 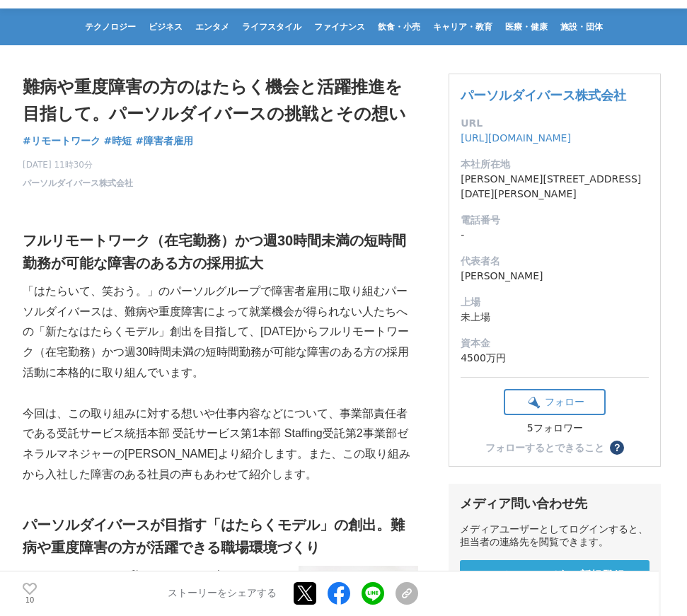 What do you see at coordinates (340, 27) in the screenshot?
I see `a: ファイナンス` at bounding box center [340, 27].